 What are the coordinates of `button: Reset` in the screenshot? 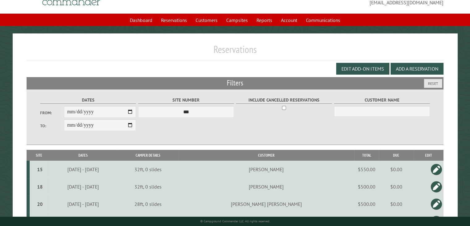 It's located at (433, 83).